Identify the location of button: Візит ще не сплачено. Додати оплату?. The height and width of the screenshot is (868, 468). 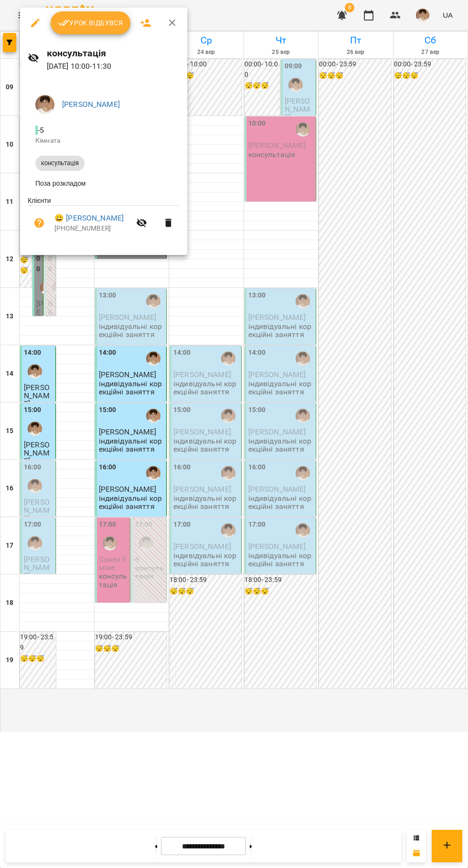
(39, 223).